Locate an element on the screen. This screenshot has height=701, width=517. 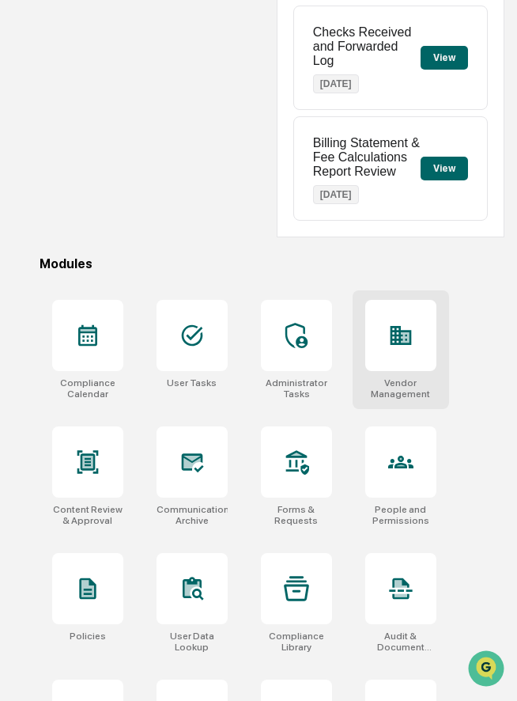
img: f2157a4c-a0d3-4daa-907e-bb6f0de503a5-1751232295721 is located at coordinates (20, 20).